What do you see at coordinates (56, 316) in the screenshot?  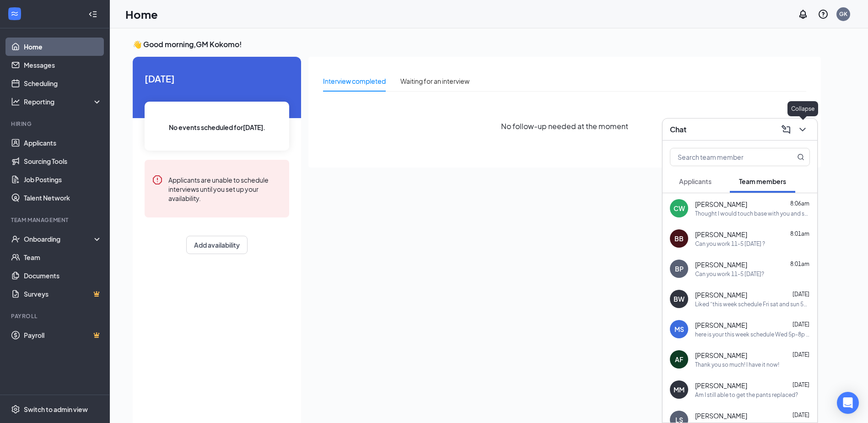 I see `div: Payroll` at bounding box center [56, 316].